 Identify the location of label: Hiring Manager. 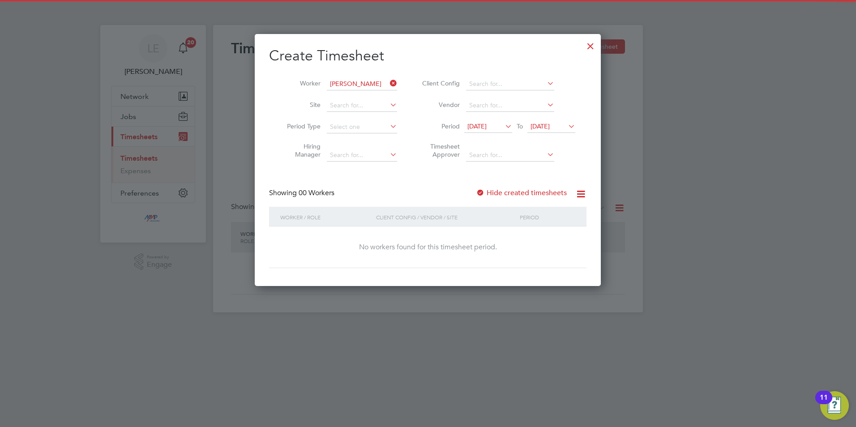
(301, 150).